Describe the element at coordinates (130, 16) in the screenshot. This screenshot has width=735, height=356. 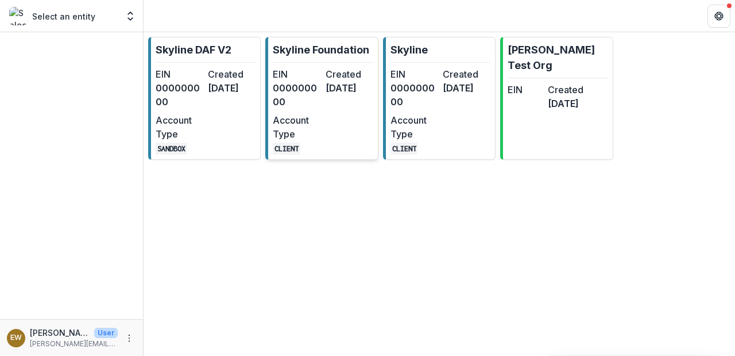
I see `button: Open entity switcher` at that location.